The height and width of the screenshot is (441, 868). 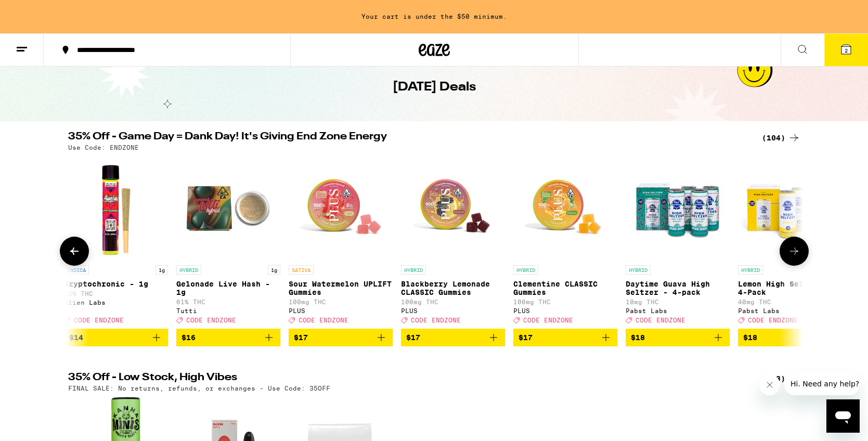 I want to click on a: Open page for Sour Watermelon UPLIFT Gummies from PLUS, so click(x=340, y=242).